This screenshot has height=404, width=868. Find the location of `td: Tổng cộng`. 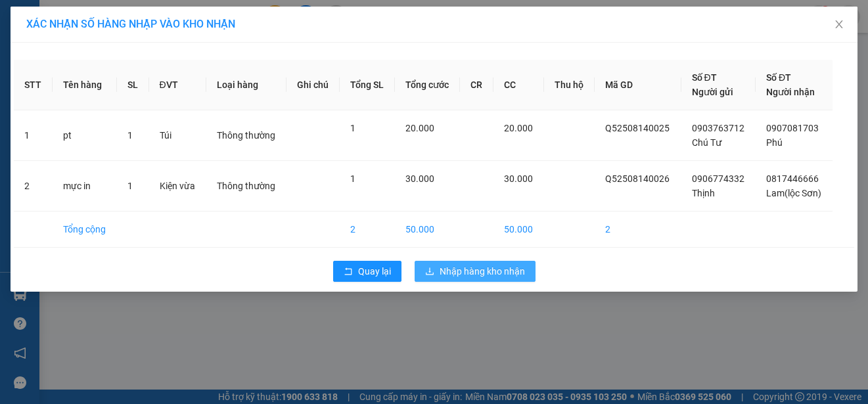

td: Tổng cộng is located at coordinates (84, 229).